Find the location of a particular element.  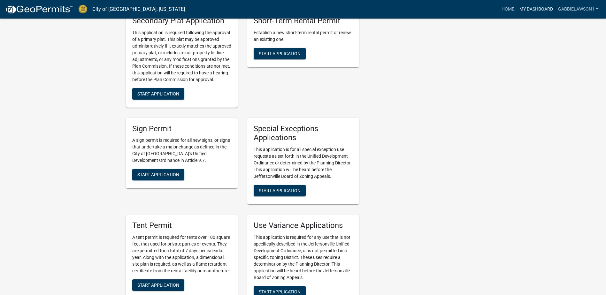

a: gabbielawson1 is located at coordinates (578, 9).